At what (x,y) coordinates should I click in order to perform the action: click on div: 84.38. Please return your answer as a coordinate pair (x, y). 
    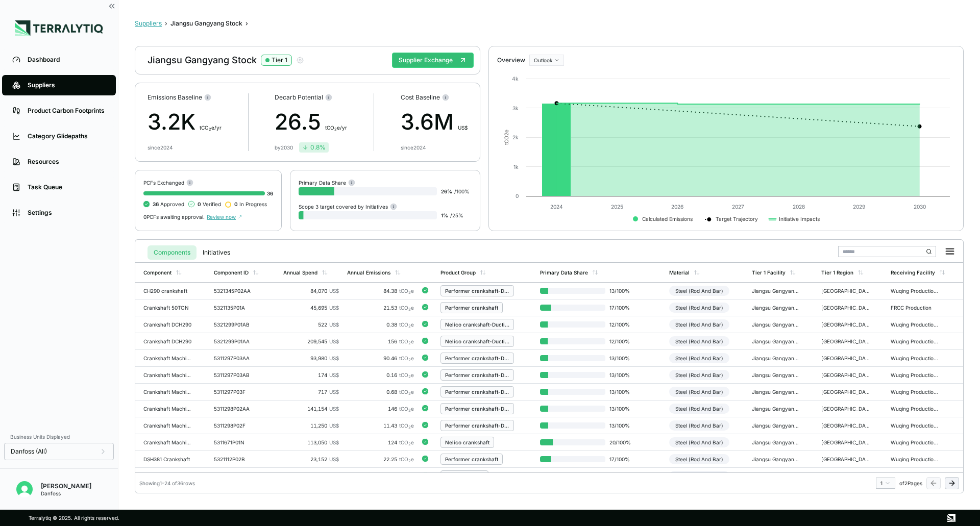
    Looking at the image, I should click on (380, 291).